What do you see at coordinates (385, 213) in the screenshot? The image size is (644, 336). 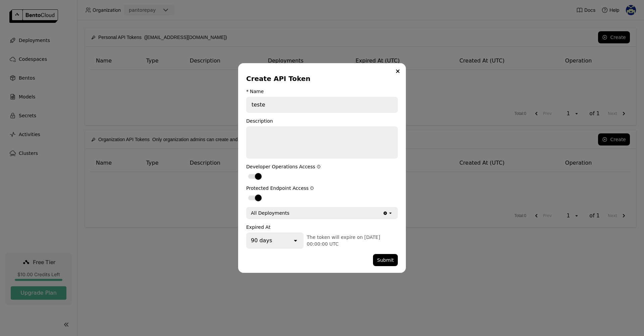 I see `svg: Clear value` at bounding box center [385, 213].